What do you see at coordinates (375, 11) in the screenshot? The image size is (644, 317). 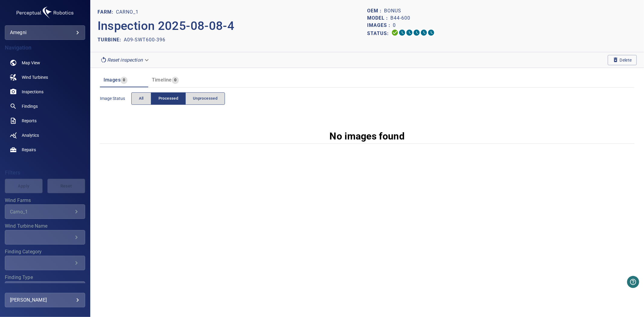 I see `p: OEM :` at bounding box center [375, 11].